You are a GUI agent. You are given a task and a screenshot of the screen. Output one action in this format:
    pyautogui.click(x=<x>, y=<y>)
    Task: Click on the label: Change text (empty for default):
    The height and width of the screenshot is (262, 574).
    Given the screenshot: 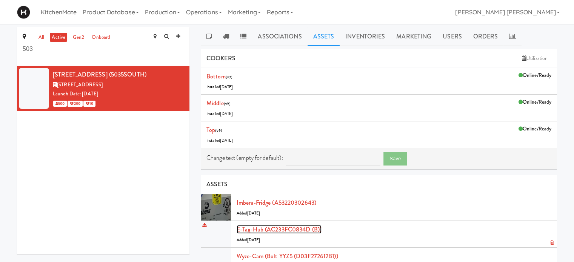 What is the action you would take?
    pyautogui.click(x=245, y=158)
    